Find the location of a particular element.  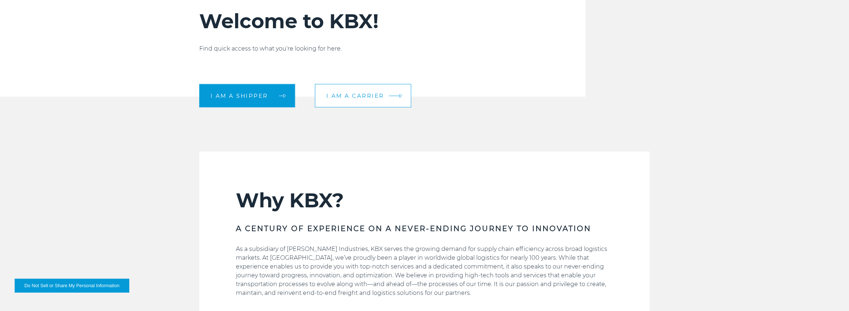

button: Do Not Sell or Share My Personal Information is located at coordinates (72, 286).